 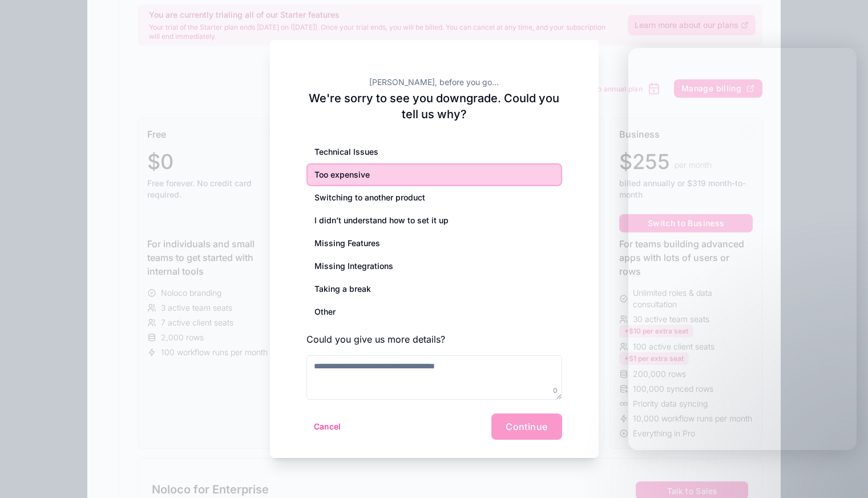 I want to click on div: Switching to another product, so click(x=434, y=198).